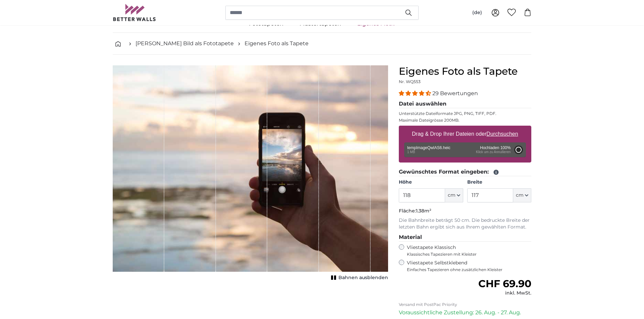 This screenshot has height=319, width=644. Describe the element at coordinates (465, 114) in the screenshot. I see `p: Unterstützte Dateiformate JPG, PNG, TIFF, PDF.` at that location.